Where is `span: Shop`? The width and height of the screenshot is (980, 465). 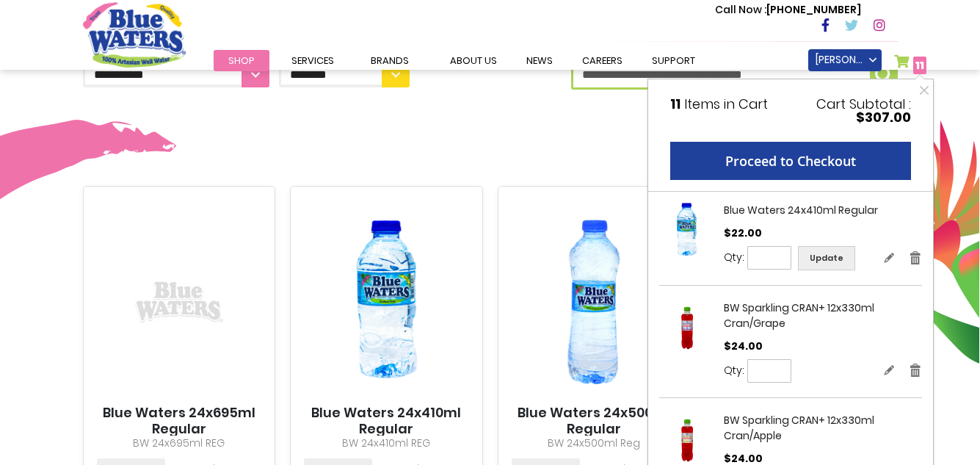 span: Shop is located at coordinates (241, 60).